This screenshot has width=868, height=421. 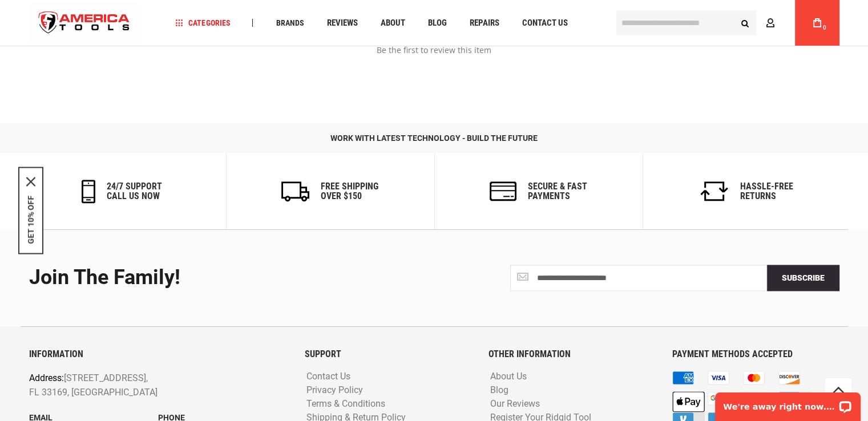 What do you see at coordinates (203, 23) in the screenshot?
I see `a: Categories` at bounding box center [203, 23].